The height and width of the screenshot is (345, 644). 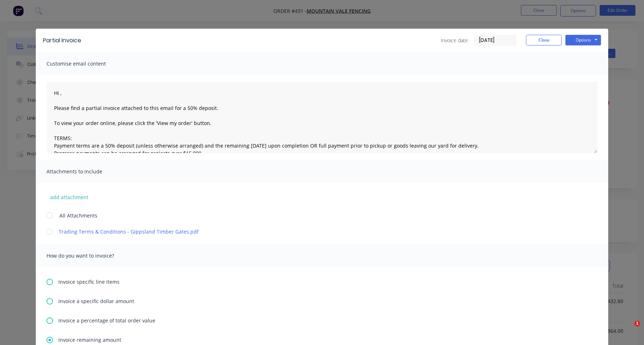 I want to click on span: Customise email content, so click(x=86, y=64).